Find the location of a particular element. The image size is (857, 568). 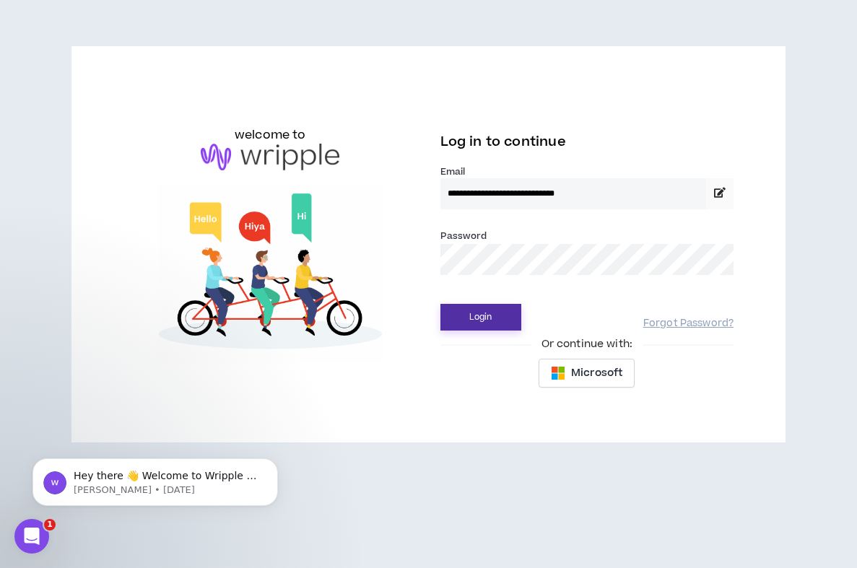

button: Login is located at coordinates (481, 317).